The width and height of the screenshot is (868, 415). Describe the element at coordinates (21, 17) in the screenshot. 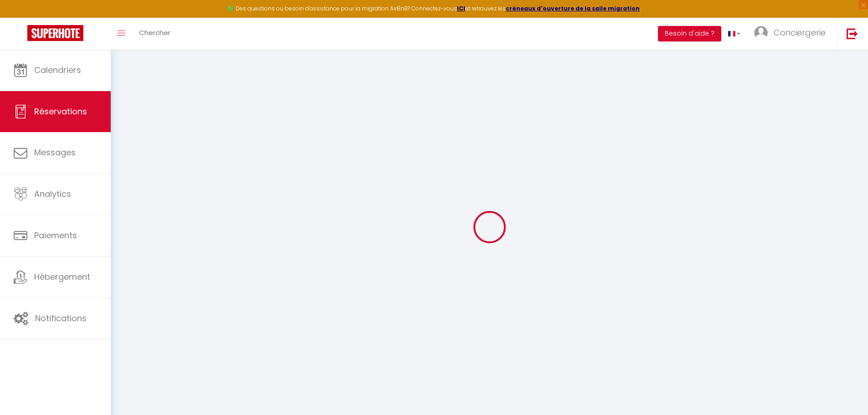

I see `button: Ouvrir le widget de chat LiveChat` at that location.